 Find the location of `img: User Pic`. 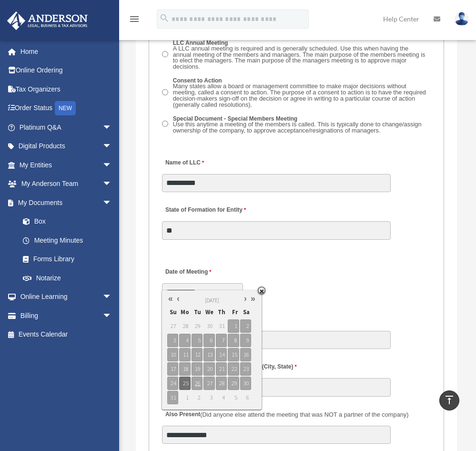

img: User Pic is located at coordinates (462, 19).